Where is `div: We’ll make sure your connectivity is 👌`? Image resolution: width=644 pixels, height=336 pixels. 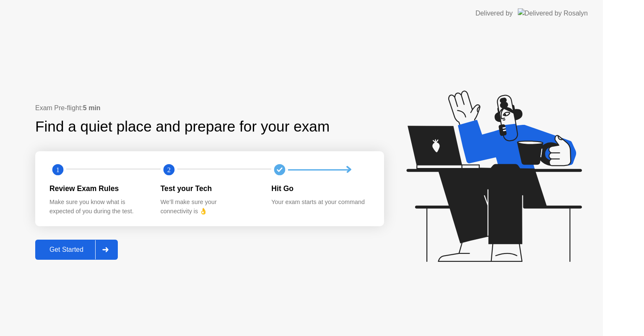 div: We’ll make sure your connectivity is 👌 is located at coordinates (209, 207).